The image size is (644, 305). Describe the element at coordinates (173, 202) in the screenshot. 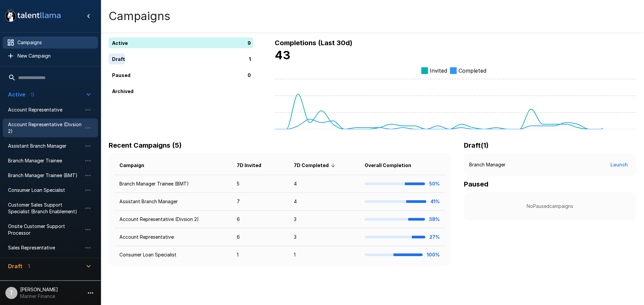

I see `td: Assistant Branch Manager` at that location.